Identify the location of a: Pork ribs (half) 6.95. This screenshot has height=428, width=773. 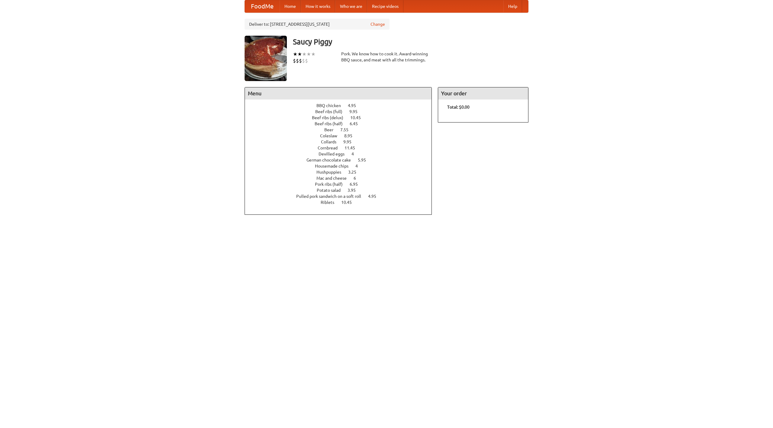
(342, 184).